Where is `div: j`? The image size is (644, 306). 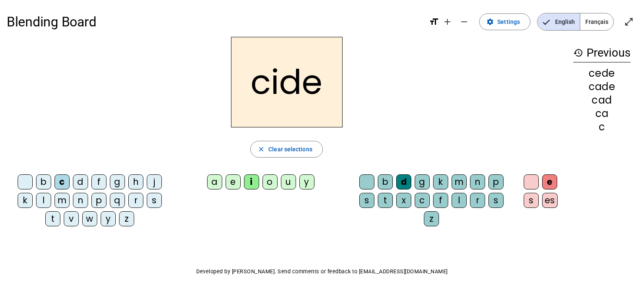 div: j is located at coordinates (154, 182).